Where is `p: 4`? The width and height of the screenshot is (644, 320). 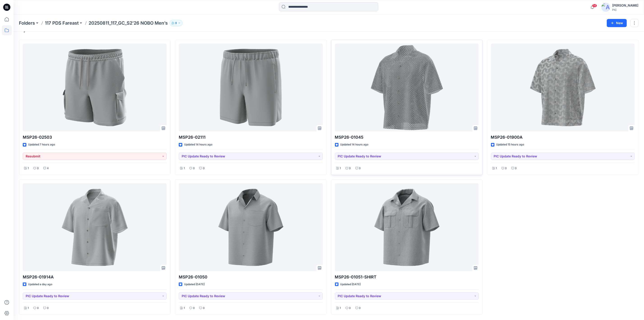 p: 4 is located at coordinates (48, 168).